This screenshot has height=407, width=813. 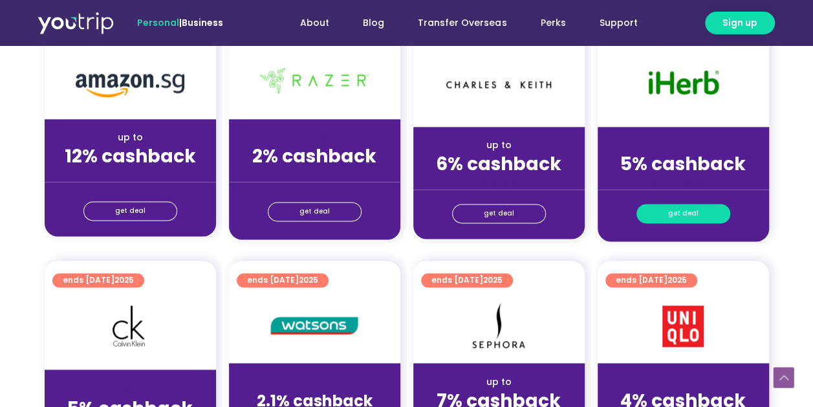 What do you see at coordinates (683, 164) in the screenshot?
I see `strong: 5% cashback` at bounding box center [683, 164].